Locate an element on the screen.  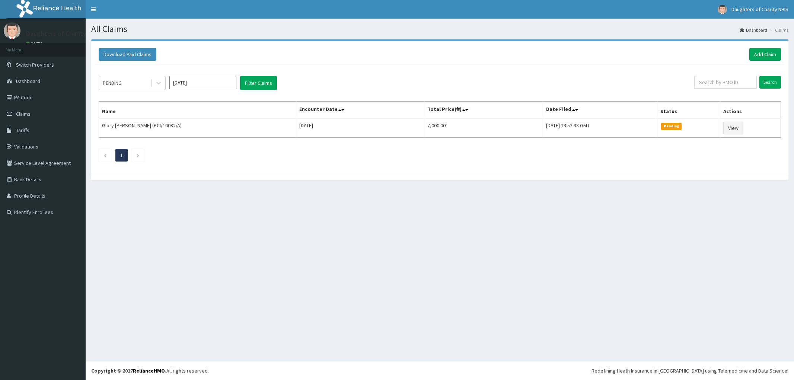
div: PENDING is located at coordinates (112, 83).